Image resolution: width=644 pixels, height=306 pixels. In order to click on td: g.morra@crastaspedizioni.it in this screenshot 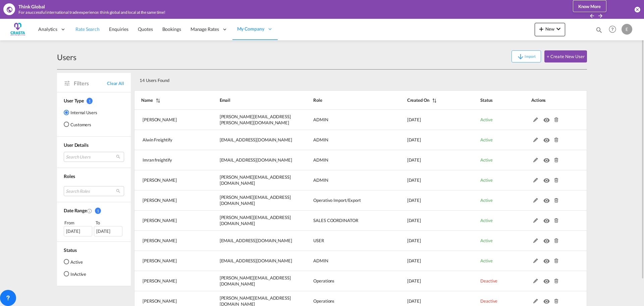, I will do `click(250, 281)`.